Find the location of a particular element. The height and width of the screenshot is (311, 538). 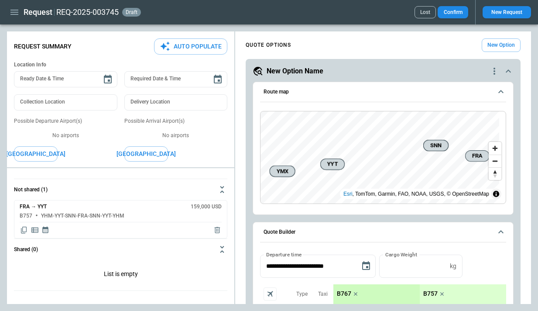

h1: Request is located at coordinates (38, 12).